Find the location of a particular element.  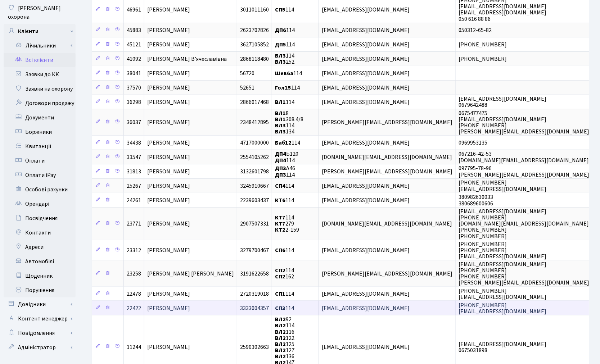

span: 22422 is located at coordinates (134, 309).